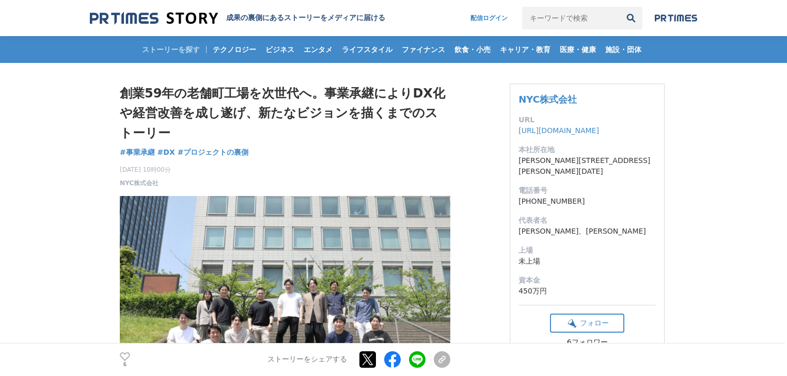  Describe the element at coordinates (525, 50) in the screenshot. I see `a: キャリア・教育` at that location.